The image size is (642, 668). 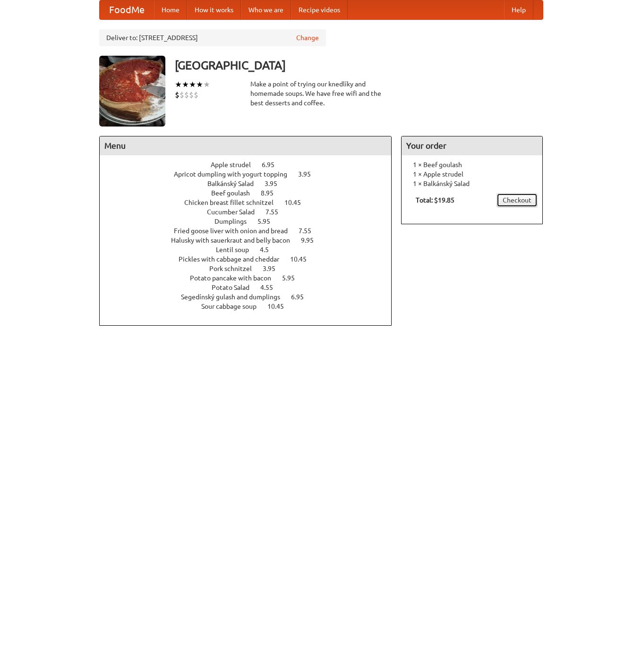 I want to click on a: Who we are, so click(x=266, y=10).